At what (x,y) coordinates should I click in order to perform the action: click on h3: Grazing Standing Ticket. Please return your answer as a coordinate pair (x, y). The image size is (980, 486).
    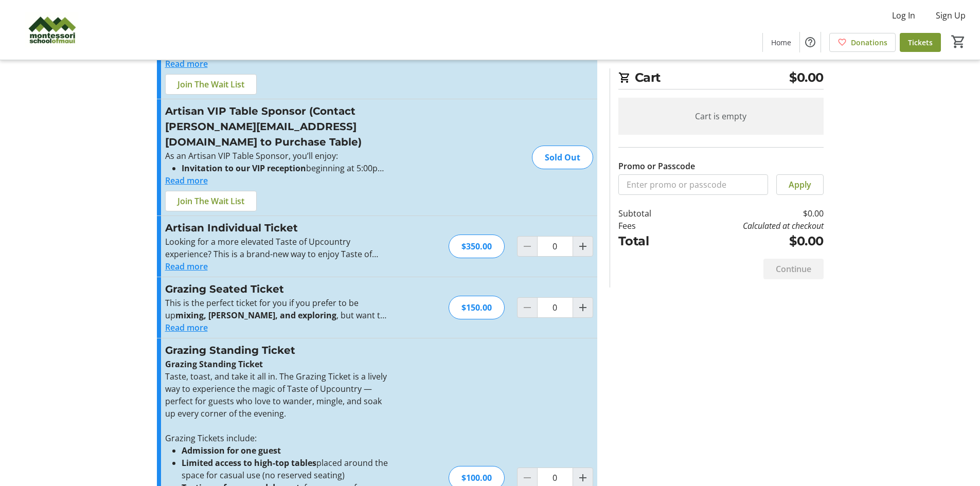
    Looking at the image, I should click on (277, 350).